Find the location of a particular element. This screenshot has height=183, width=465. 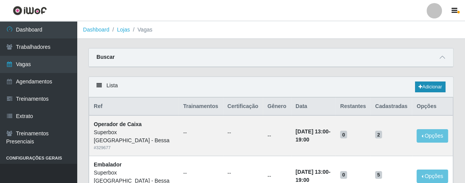

a: Adicionar is located at coordinates (430, 87).